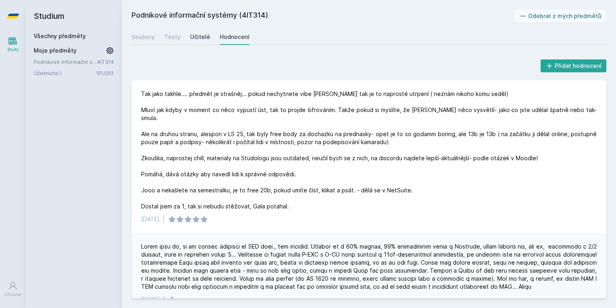 Image resolution: width=616 pixels, height=308 pixels. I want to click on h2: Podnikové informační systémy (4IT314), so click(323, 16).